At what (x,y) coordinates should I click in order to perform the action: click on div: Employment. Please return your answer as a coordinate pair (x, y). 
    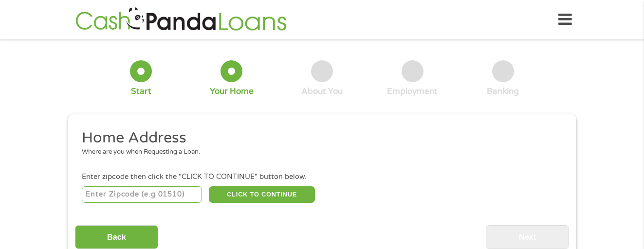
    Looking at the image, I should click on (412, 91).